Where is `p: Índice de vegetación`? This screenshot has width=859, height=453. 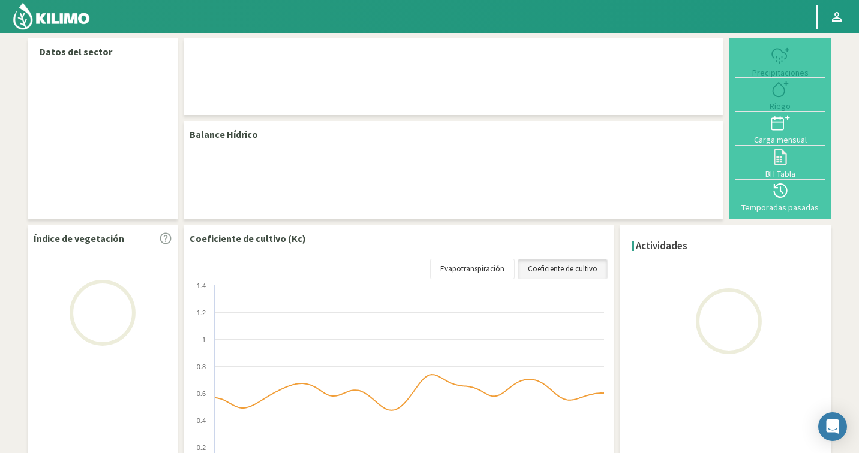 p: Índice de vegetación is located at coordinates (79, 239).